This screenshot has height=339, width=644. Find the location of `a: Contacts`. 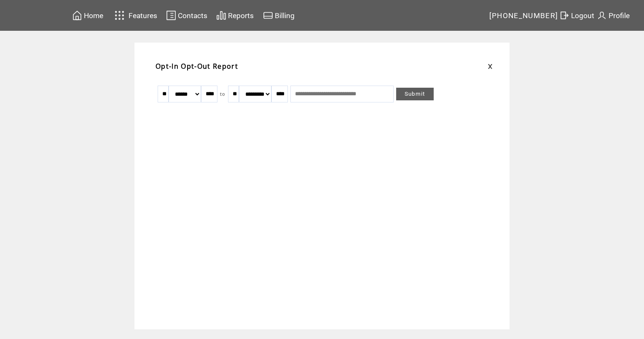

a: Contacts is located at coordinates (187, 15).